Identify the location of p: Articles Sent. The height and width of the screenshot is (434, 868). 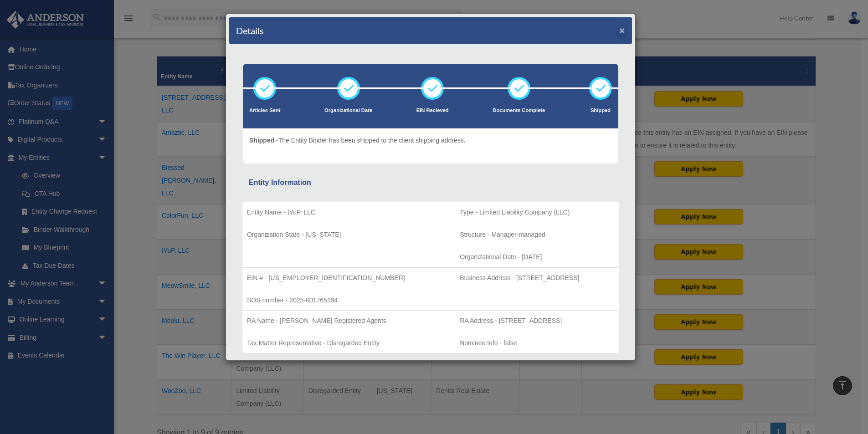
(264, 111).